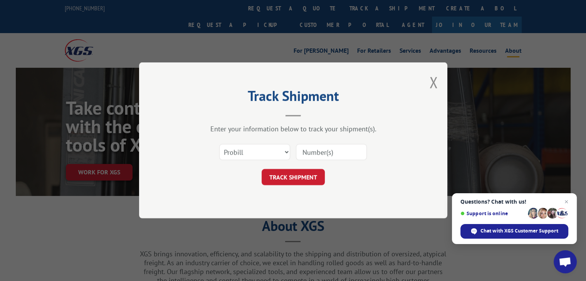  I want to click on button: Close modal, so click(433, 82).